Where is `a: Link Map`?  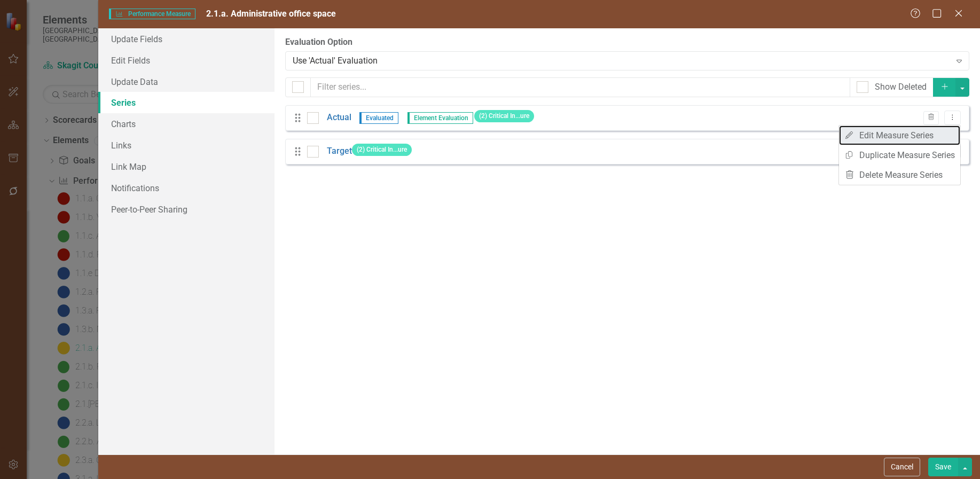
a: Link Map is located at coordinates (187, 167).